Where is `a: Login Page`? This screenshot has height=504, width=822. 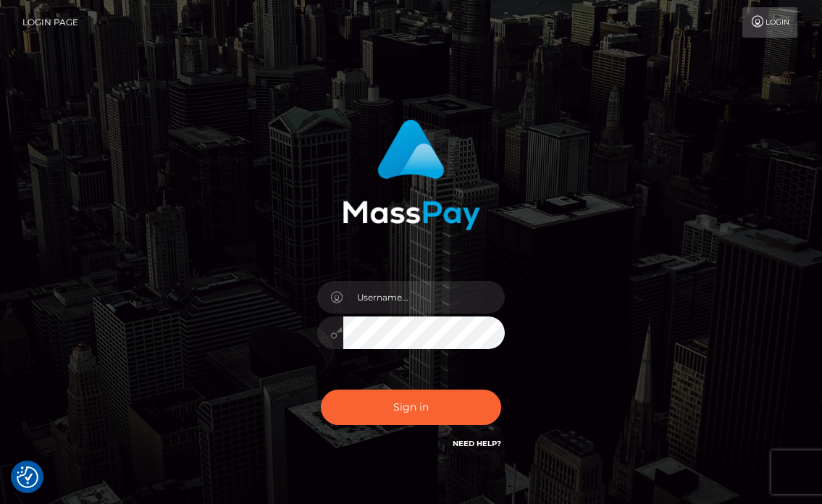
a: Login Page is located at coordinates (50, 23).